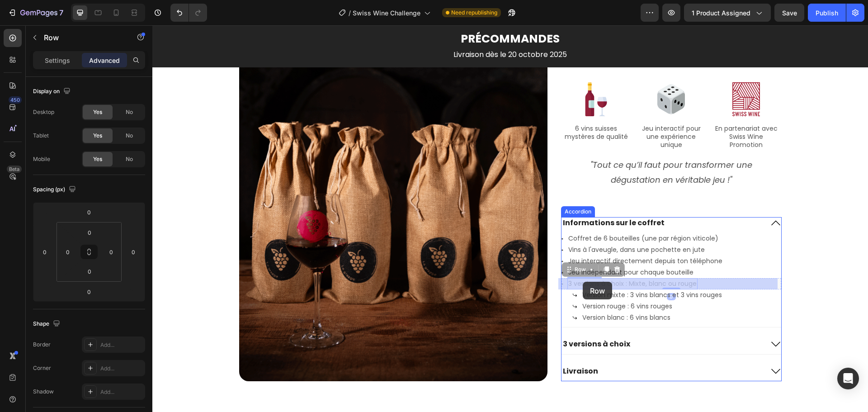 This screenshot has height=412, width=868. Describe the element at coordinates (15, 100) in the screenshot. I see `div: 450` at that location.